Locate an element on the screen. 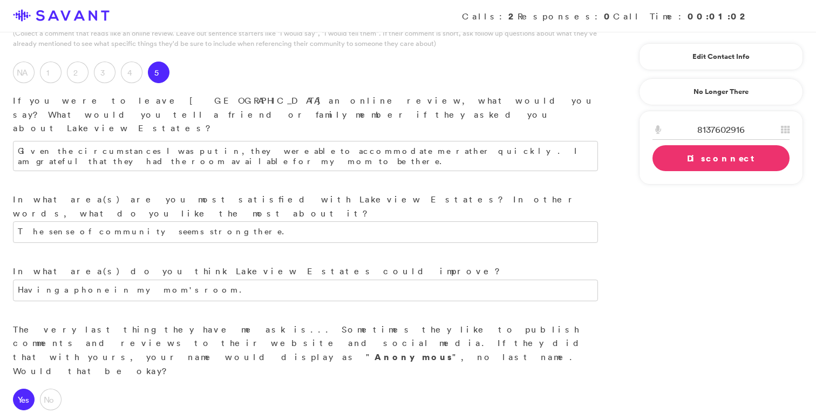  a: Edit Contact Info is located at coordinates (721, 57).